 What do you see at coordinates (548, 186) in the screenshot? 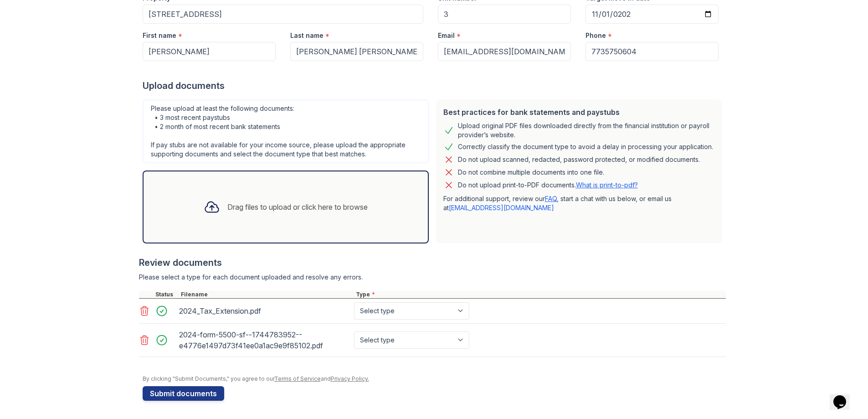
I see `p: Do not upload print-to-PDF documents.` at bounding box center [548, 186].